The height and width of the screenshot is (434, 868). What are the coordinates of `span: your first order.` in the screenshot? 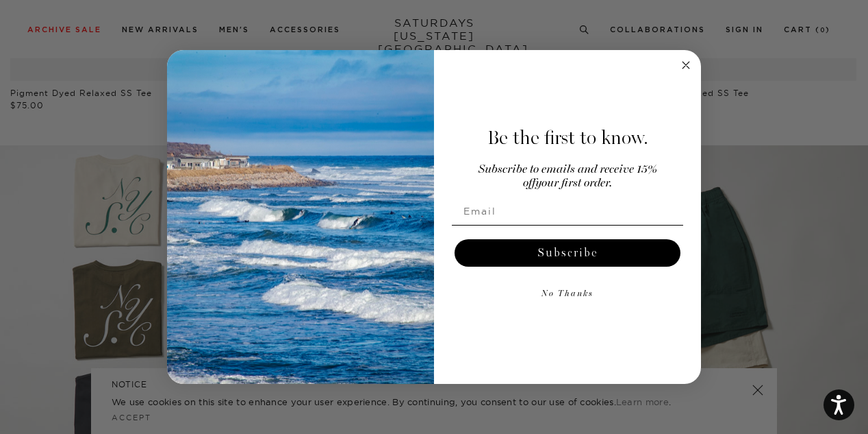 It's located at (574, 183).